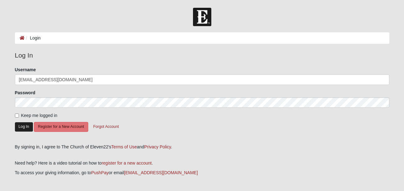 The height and width of the screenshot is (191, 404). Describe the element at coordinates (26, 70) in the screenshot. I see `label: Username` at that location.